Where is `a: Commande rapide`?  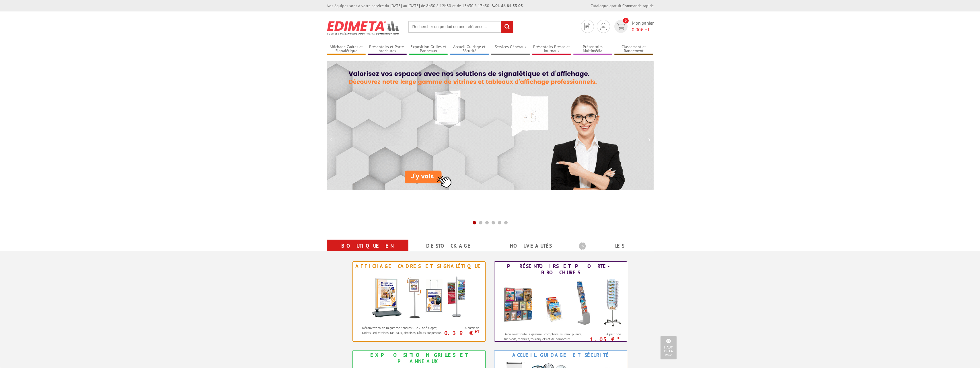
a: Commande rapide is located at coordinates (638, 6).